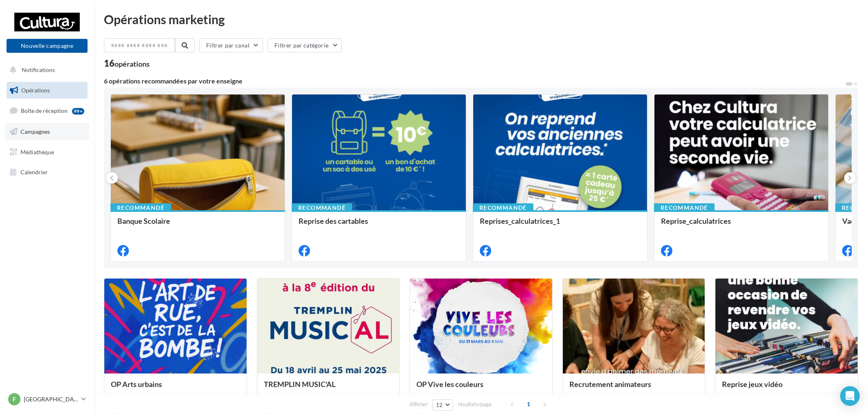 Image resolution: width=868 pixels, height=414 pixels. I want to click on a: Calendrier, so click(47, 172).